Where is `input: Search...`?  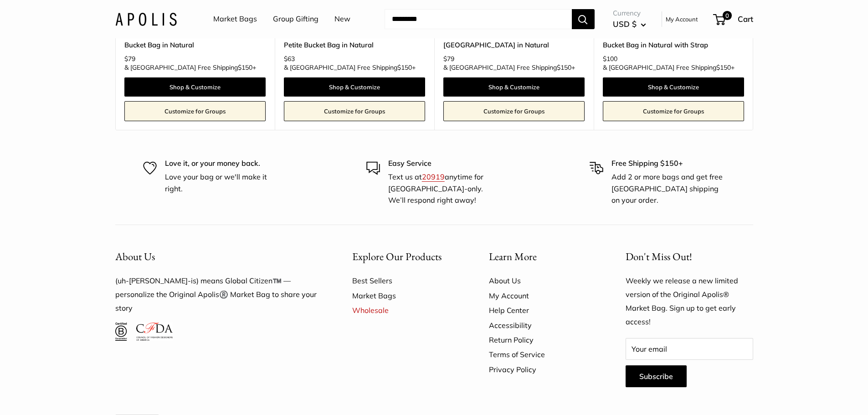
input: Search... is located at coordinates (478, 19).